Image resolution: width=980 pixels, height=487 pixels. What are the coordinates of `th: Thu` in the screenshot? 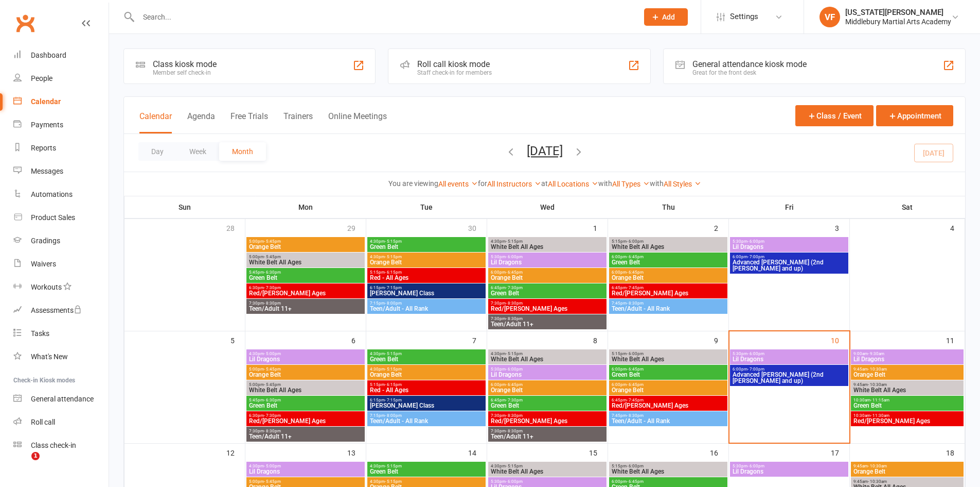 It's located at (669, 207).